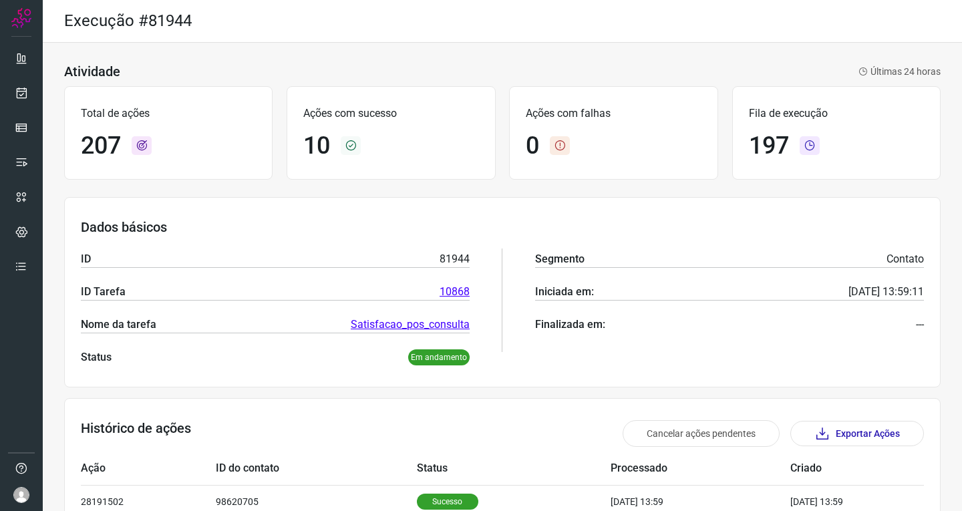 The height and width of the screenshot is (511, 962). Describe the element at coordinates (85, 259) in the screenshot. I see `p: ID` at that location.